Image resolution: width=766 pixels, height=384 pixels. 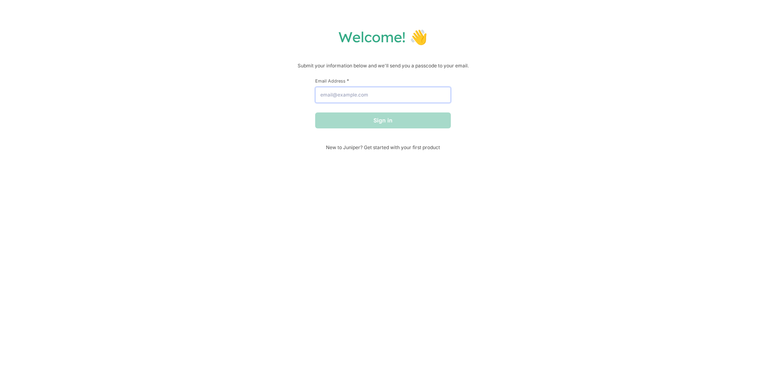 What do you see at coordinates (348, 81) in the screenshot?
I see `span: This field is required.` at bounding box center [348, 81].